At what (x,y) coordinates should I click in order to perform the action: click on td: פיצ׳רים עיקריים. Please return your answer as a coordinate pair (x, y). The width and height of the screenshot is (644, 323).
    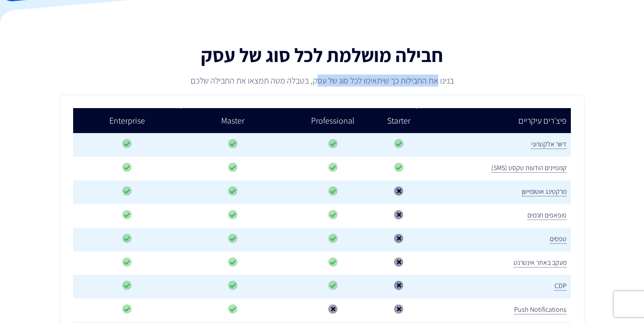
    Looking at the image, I should click on (494, 121).